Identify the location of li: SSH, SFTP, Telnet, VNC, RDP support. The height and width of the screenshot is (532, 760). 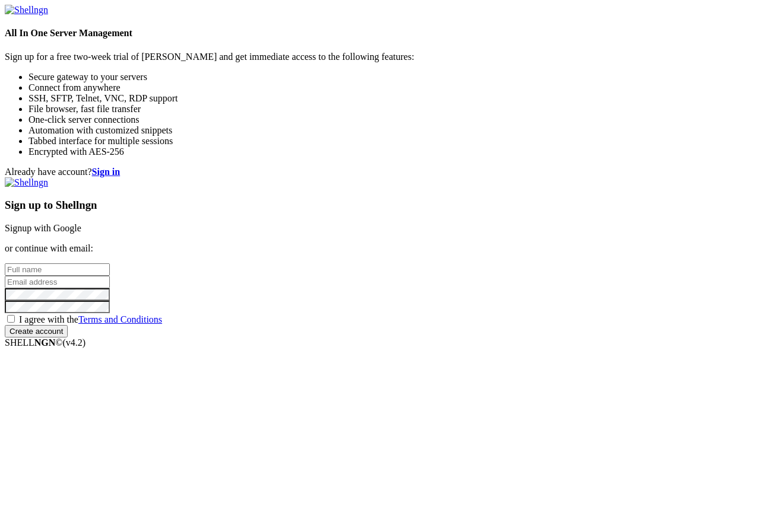
(392, 98).